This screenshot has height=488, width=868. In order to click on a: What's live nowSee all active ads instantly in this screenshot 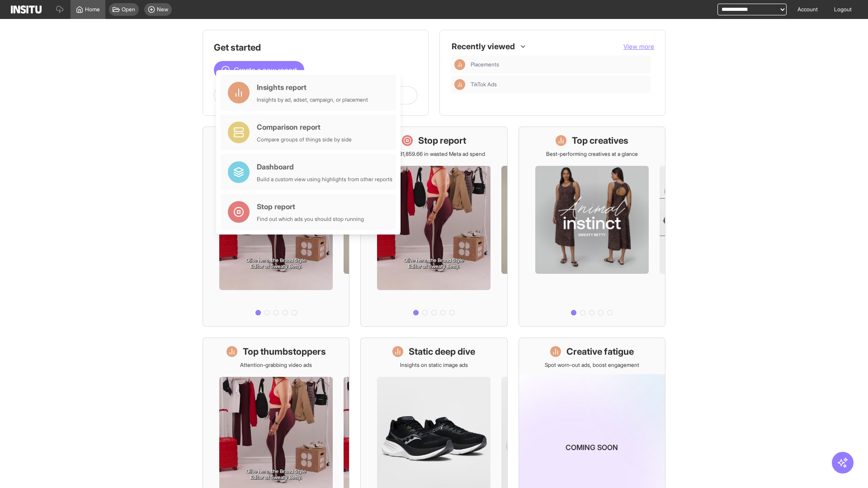, I will do `click(276, 226)`.